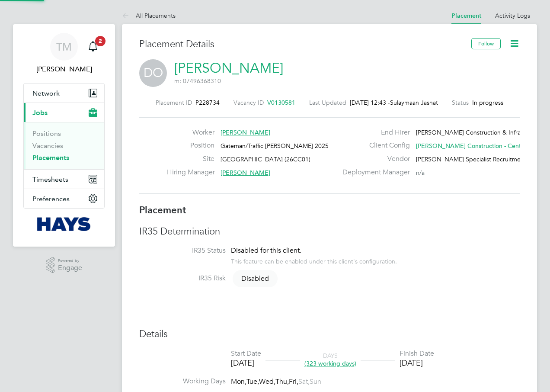 The height and width of the screenshot is (392, 550). I want to click on label: Site, so click(191, 159).